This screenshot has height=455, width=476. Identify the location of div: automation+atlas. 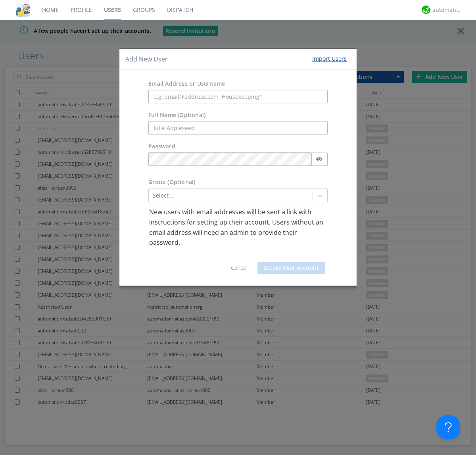
(447, 10).